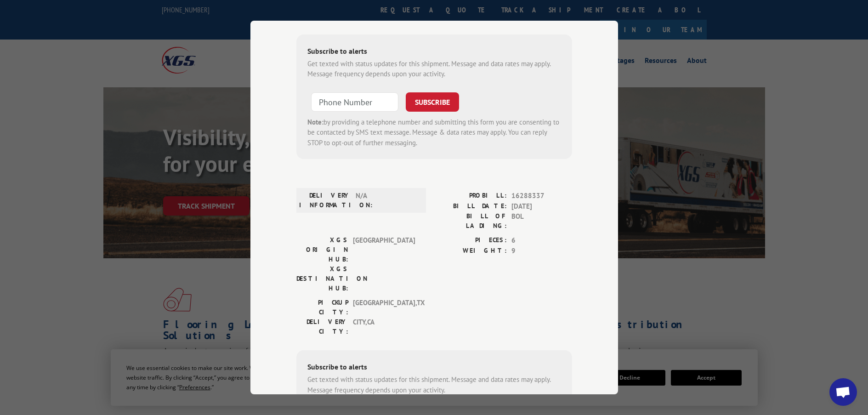 The image size is (868, 415). I want to click on label: DELIVERY CITY:, so click(322, 327).